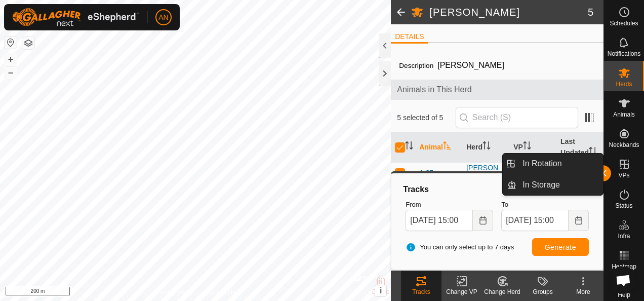 Image resolution: width=644 pixels, height=301 pixels. What do you see at coordinates (580, 148) in the screenshot?
I see `th: Last Updated` at bounding box center [580, 148].